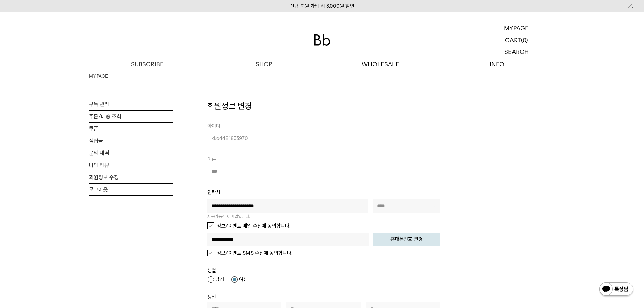  What do you see at coordinates (516, 28) in the screenshot?
I see `p: MYPAGE` at bounding box center [516, 28].